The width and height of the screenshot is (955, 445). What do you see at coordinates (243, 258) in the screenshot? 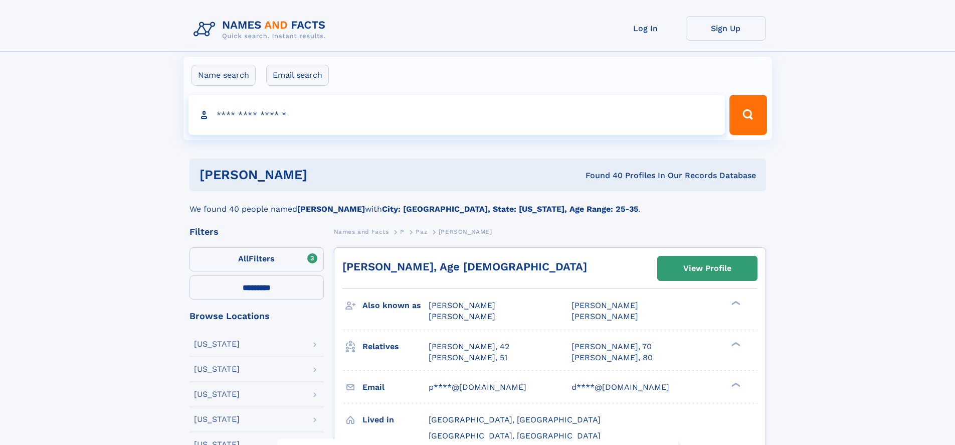
I see `span: All` at bounding box center [243, 258].